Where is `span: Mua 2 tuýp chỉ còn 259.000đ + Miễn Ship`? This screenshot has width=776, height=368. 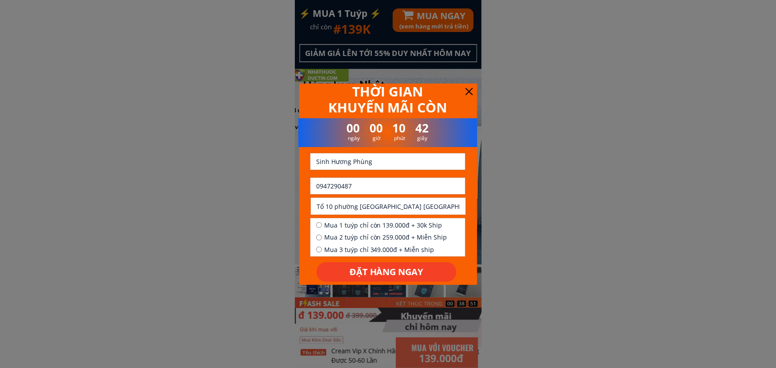
span: Mua 2 tuýp chỉ còn 259.000đ + Miễn Ship is located at coordinates (386, 238).